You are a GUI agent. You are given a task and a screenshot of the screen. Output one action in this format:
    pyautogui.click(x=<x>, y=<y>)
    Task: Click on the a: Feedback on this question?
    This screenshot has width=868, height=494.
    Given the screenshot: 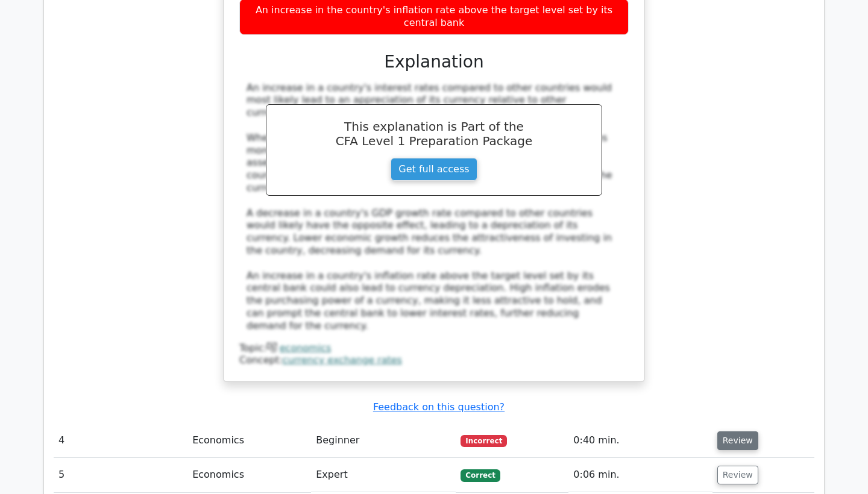 What is the action you would take?
    pyautogui.click(x=439, y=406)
    